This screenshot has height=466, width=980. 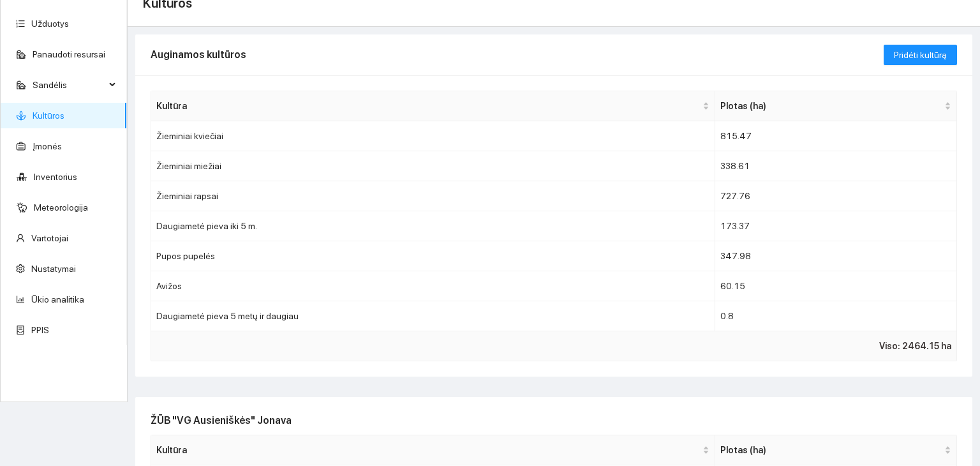 I want to click on td: 815.47, so click(x=836, y=136).